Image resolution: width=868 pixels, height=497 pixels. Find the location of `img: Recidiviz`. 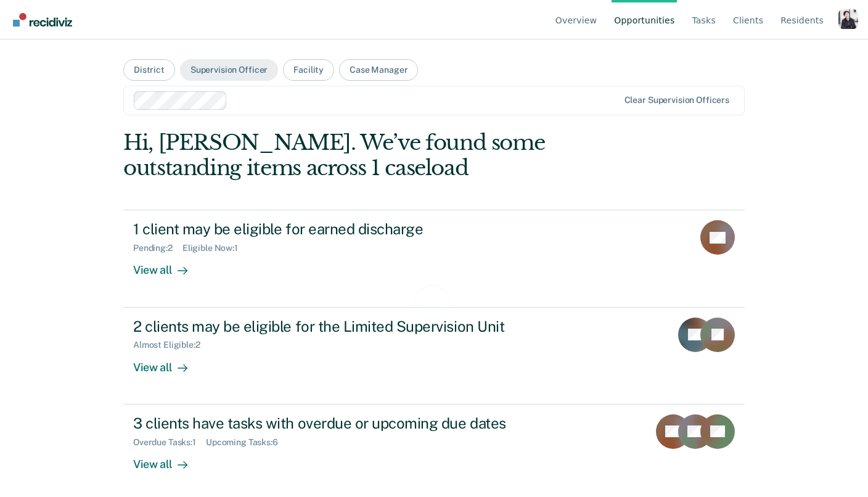

img: Recidiviz is located at coordinates (43, 20).